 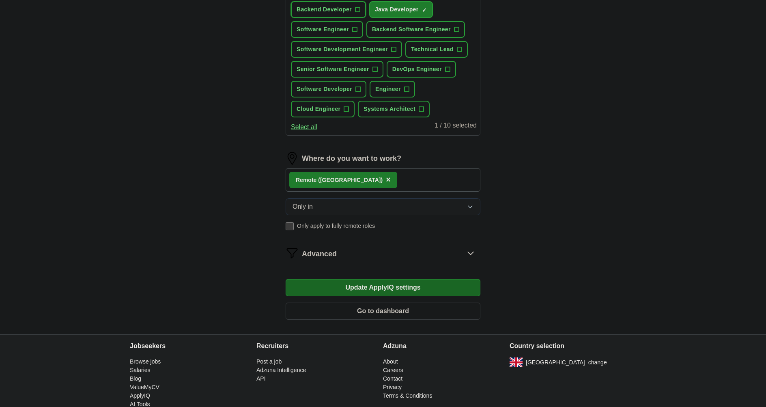 What do you see at coordinates (383, 207) in the screenshot?
I see `button: Only in` at bounding box center [383, 207].